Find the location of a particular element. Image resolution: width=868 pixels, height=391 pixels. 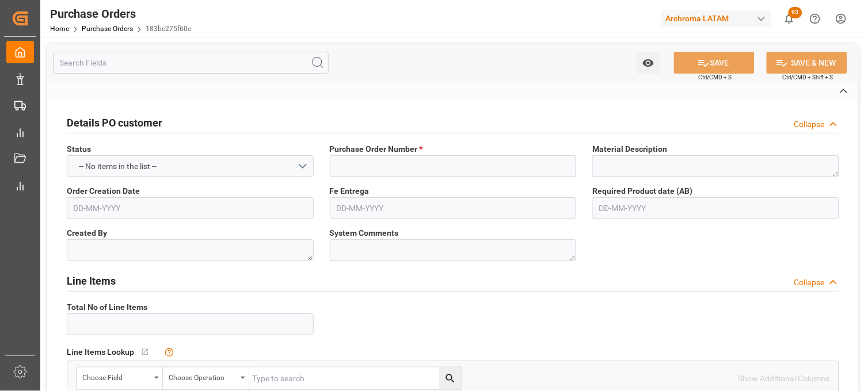

span: Total No of Line Items is located at coordinates (107, 307).